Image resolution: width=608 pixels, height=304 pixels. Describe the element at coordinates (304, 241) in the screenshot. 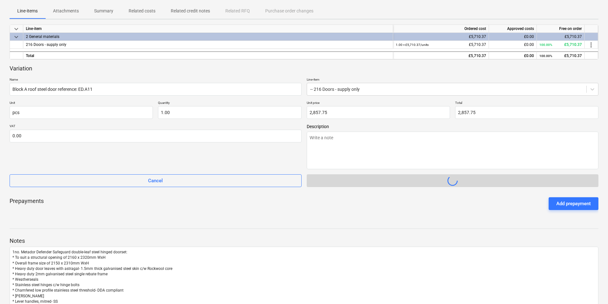

I see `p: Notes` at that location.